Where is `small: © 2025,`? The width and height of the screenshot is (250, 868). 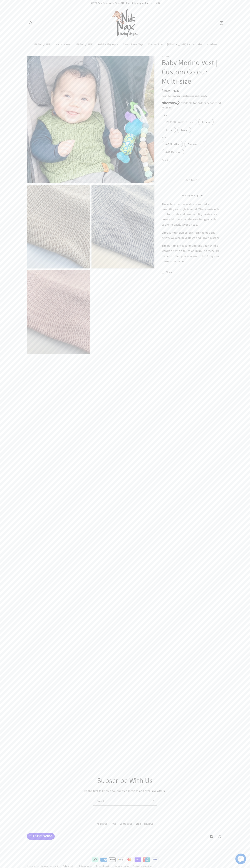 small: © 2025, is located at coordinates (34, 866).